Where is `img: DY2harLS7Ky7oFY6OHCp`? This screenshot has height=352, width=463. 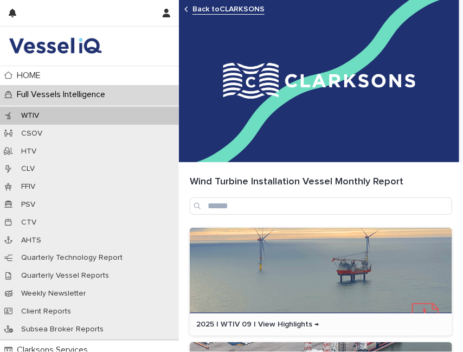 img: DY2harLS7Ky7oFY6OHCp is located at coordinates (55, 46).